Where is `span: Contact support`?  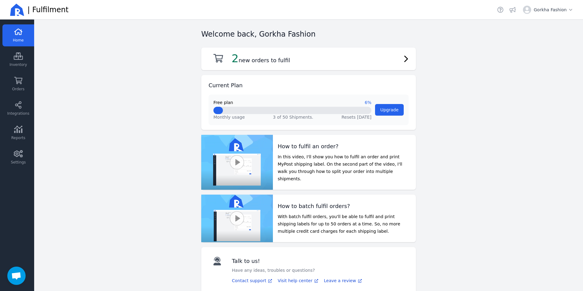
span: Contact support is located at coordinates (249, 281).